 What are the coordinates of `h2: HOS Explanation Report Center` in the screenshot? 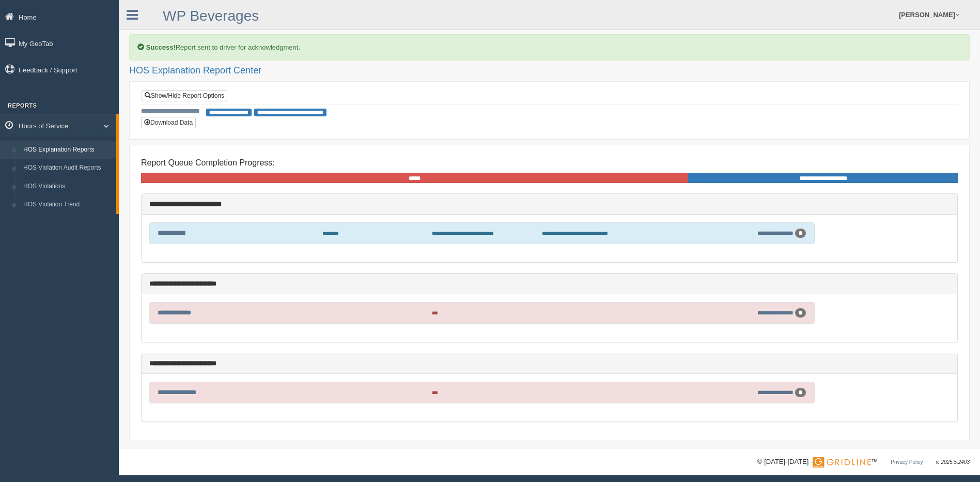 It's located at (549, 71).